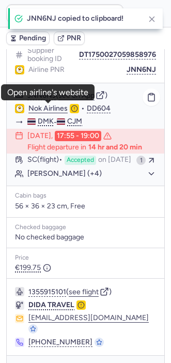 The image size is (171, 363). I want to click on button: 1355915101, so click(47, 292).